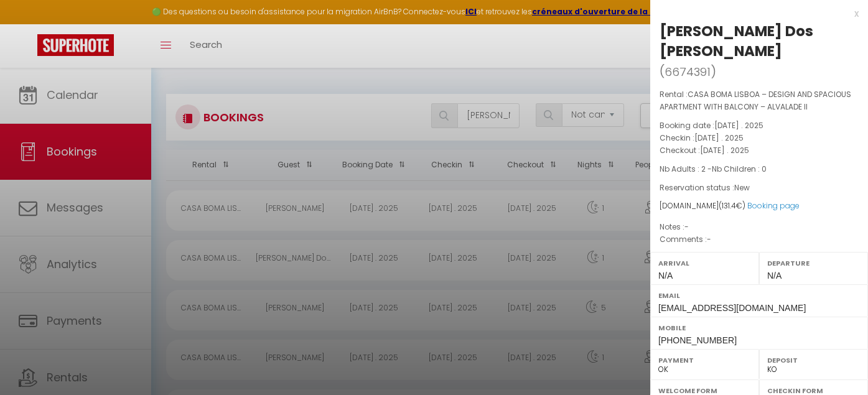 The height and width of the screenshot is (395, 868). Describe the element at coordinates (759, 125) in the screenshot. I see `p: Booking date :` at that location.